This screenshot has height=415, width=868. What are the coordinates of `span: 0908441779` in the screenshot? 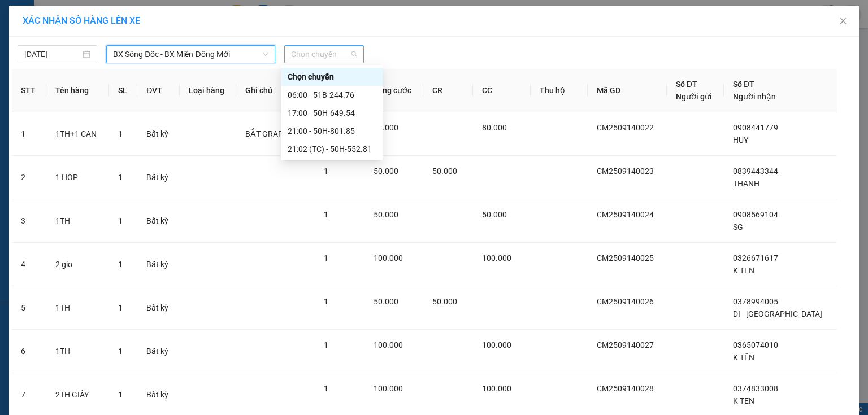 It's located at (755, 128).